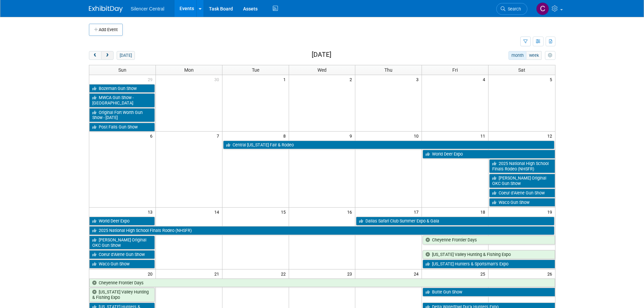  What do you see at coordinates (418, 79) in the screenshot?
I see `span: 3` at bounding box center [418, 79].